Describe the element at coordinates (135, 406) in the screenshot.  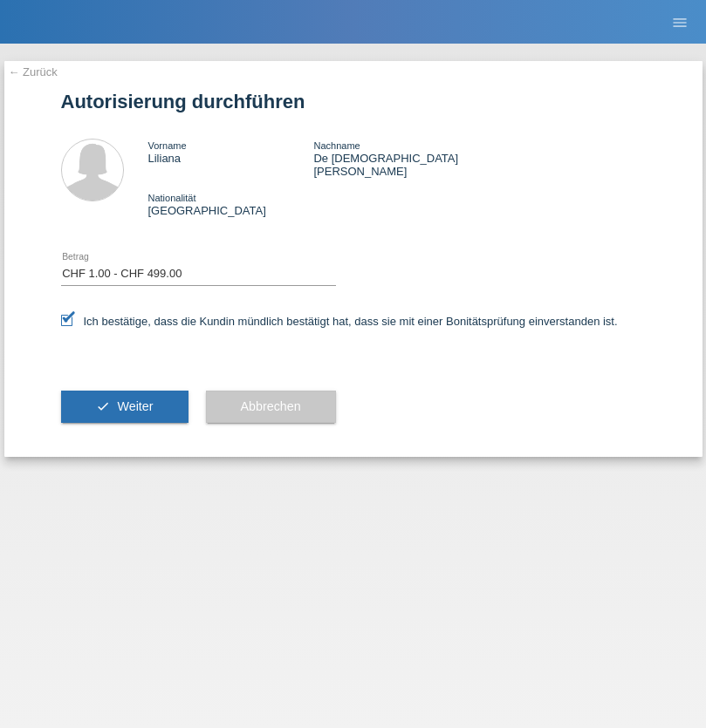
I see `span: Weiter` at that location.